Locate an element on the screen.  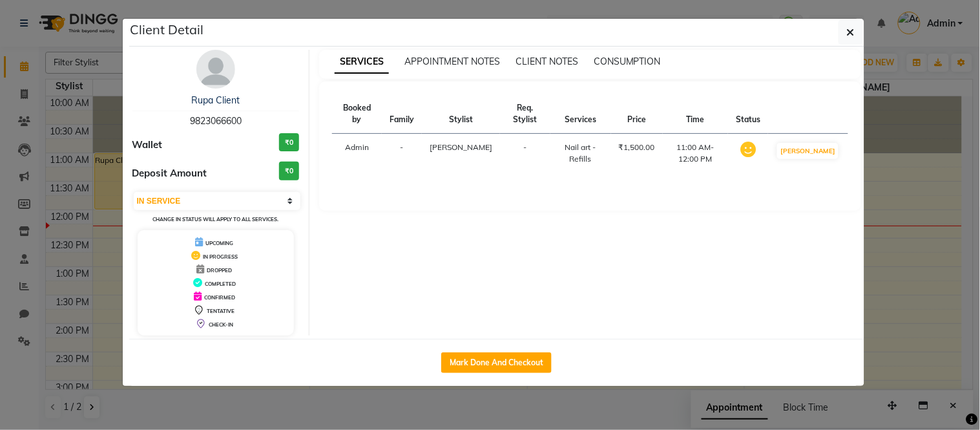
span: Wallet is located at coordinates (148, 145).